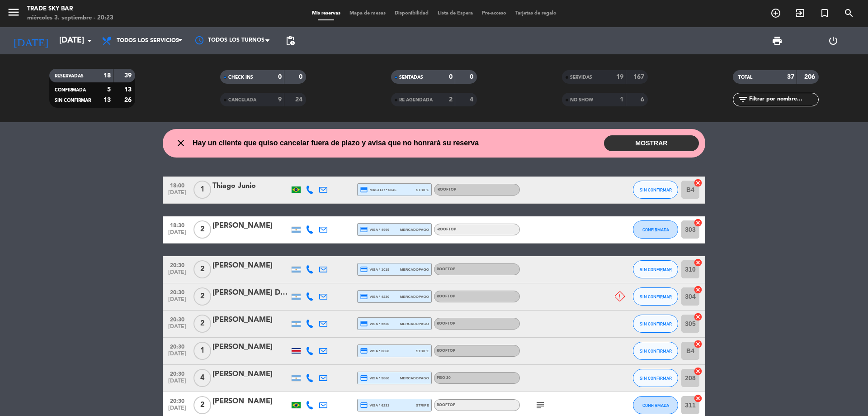 This screenshot has width=868, height=416. I want to click on i: filter_list, so click(743, 100).